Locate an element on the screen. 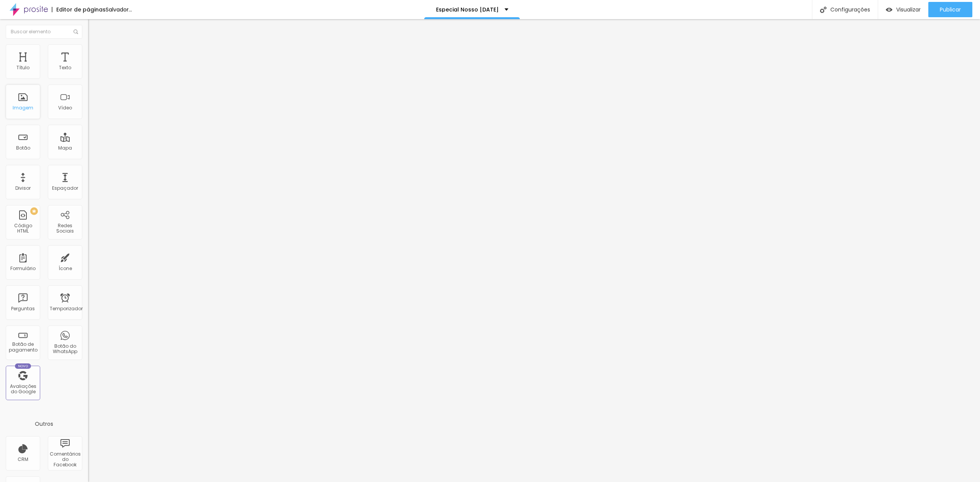  font: Visualizar is located at coordinates (909, 10).